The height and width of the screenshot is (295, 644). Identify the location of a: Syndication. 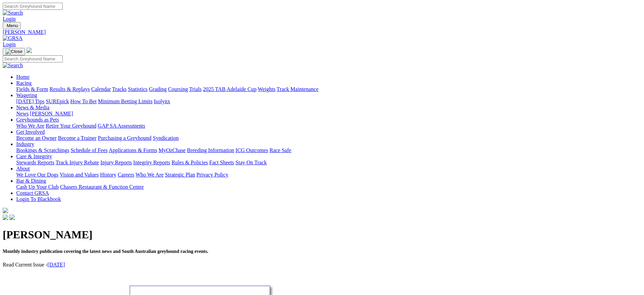
(166, 138).